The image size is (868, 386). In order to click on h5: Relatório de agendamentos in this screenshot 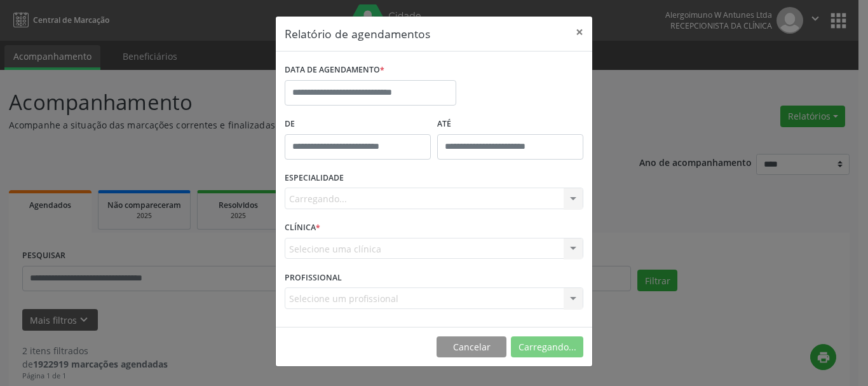, I will do `click(357, 34)`.